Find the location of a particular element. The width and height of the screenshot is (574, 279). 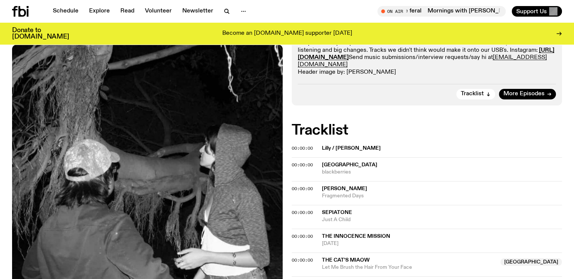

a: Read is located at coordinates (127, 11).